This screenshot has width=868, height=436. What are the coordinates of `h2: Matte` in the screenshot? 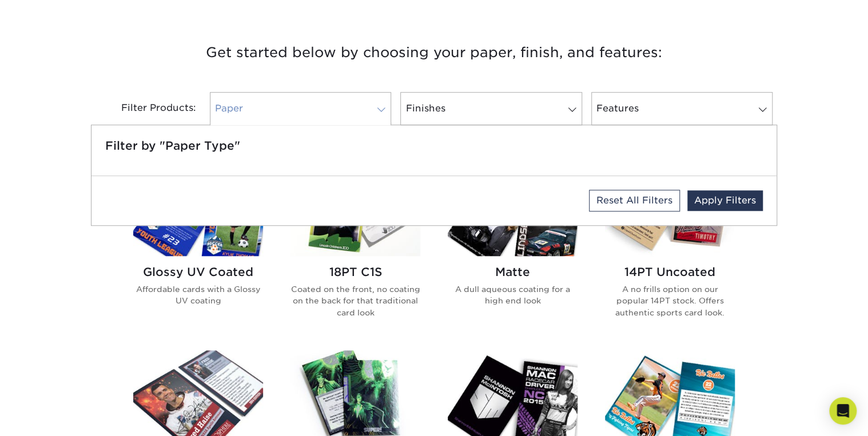 It's located at (513, 272).